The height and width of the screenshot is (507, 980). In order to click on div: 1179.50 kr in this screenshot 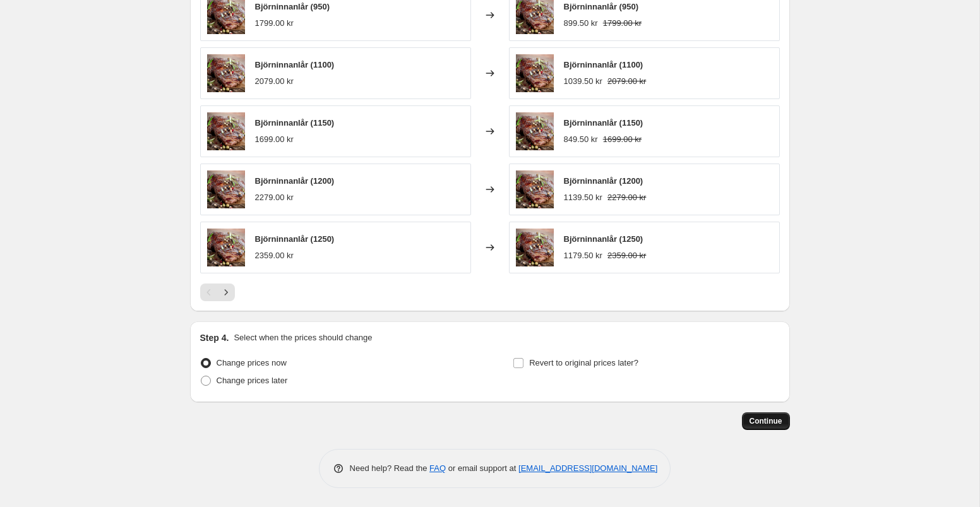, I will do `click(583, 255)`.